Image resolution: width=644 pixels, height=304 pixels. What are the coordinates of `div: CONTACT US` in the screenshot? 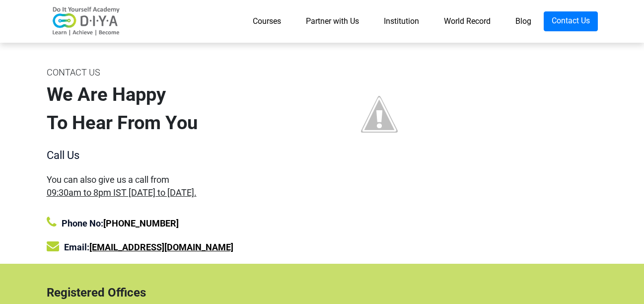 It's located at (181, 73).